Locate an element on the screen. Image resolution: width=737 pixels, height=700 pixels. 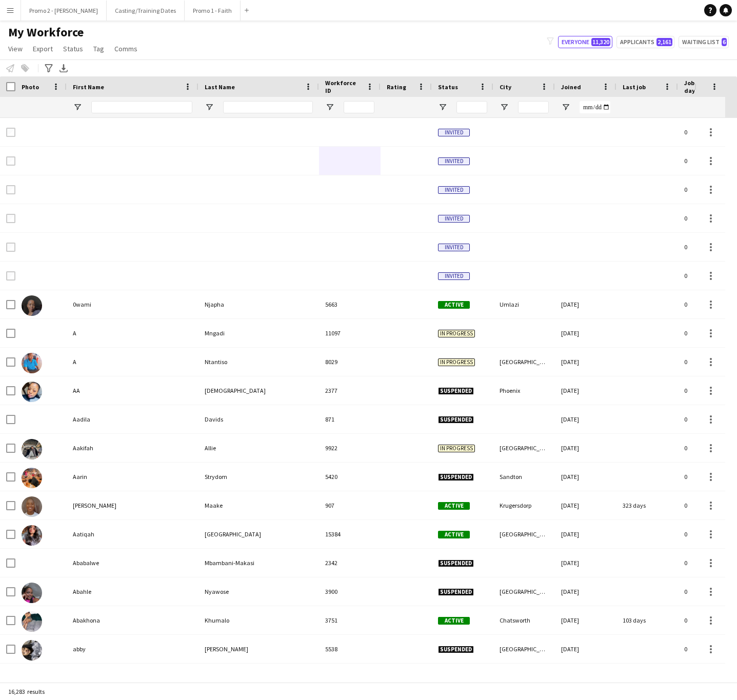
button: Waiting list6 is located at coordinates (704, 42).